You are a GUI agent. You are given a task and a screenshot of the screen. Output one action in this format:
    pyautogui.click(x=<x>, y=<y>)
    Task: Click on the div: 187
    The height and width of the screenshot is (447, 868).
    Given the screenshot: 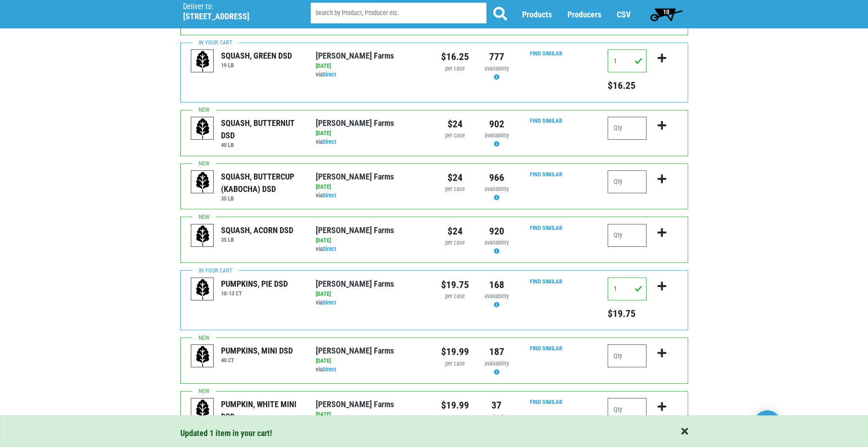 What is the action you would take?
    pyautogui.click(x=497, y=352)
    